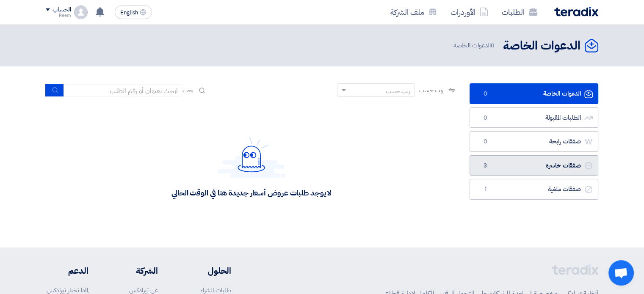  What do you see at coordinates (621, 273) in the screenshot?
I see `div: دردشة مفتوحة` at bounding box center [621, 273].